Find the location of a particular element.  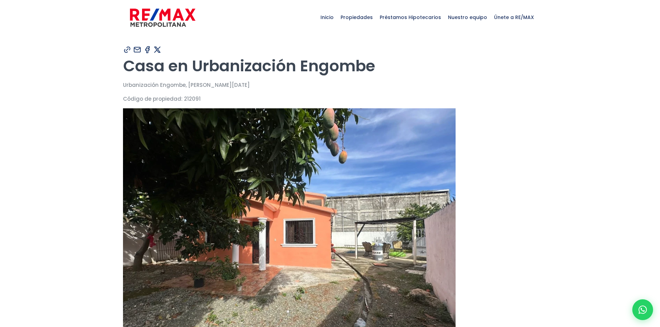

span: Únete a RE/MAX is located at coordinates (514, 17).